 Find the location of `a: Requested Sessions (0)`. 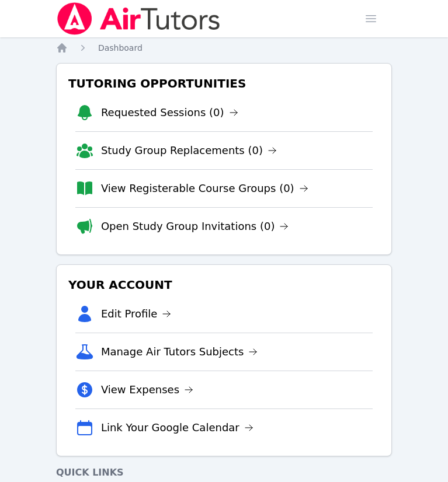

a: Requested Sessions (0) is located at coordinates (169, 113).